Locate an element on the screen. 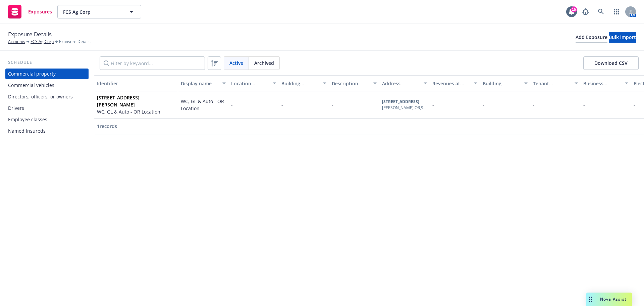 The width and height of the screenshot is (644, 306). div: 15 is located at coordinates (574, 10).